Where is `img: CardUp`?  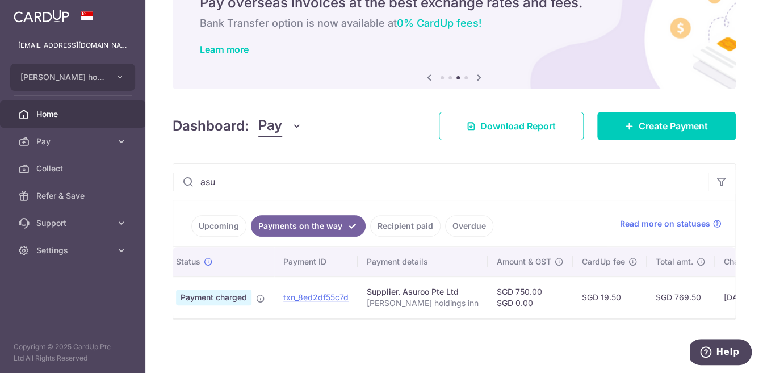 img: CardUp is located at coordinates (41, 16).